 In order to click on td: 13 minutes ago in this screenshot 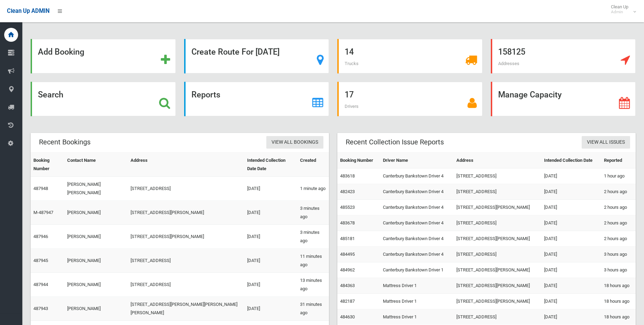, I will do `click(313, 285)`.